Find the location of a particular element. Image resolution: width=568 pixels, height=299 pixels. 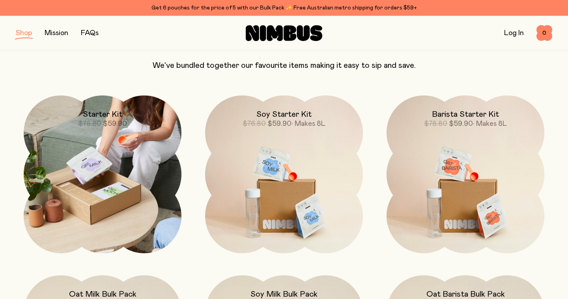

a: Soy Starter Kit$76.80$59.90• Makes 8L is located at coordinates (284, 174).